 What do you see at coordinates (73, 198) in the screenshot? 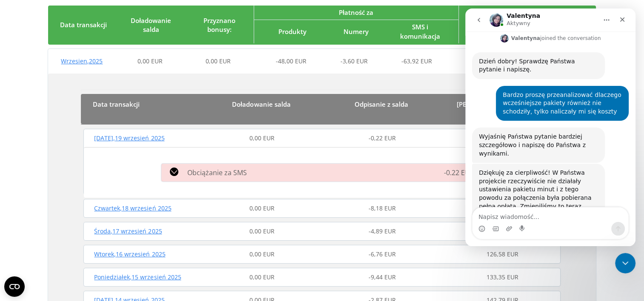
I see `div: Dziękuję za cierpliwość! W Państwa projekcie rzeczywiście nie działały ustawienia pakietu minut i...` at bounding box center [73, 198].